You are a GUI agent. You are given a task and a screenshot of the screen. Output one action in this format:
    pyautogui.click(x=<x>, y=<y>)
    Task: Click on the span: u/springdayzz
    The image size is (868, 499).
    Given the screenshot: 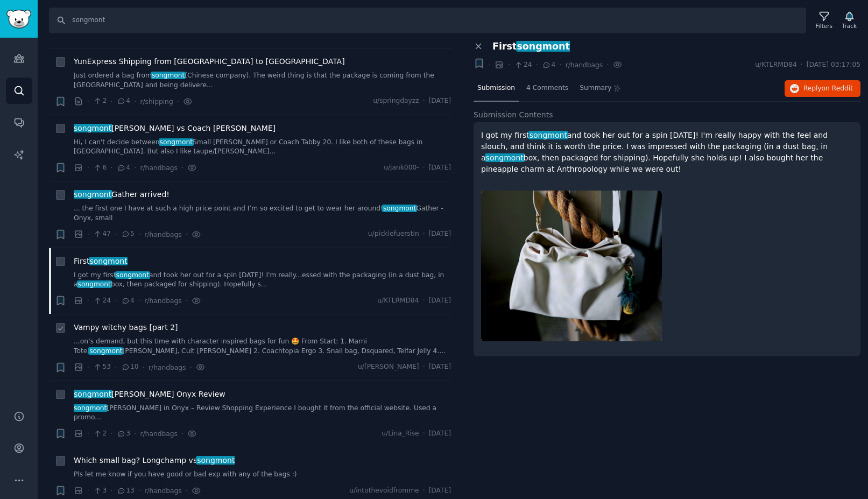 What is the action you would take?
    pyautogui.click(x=396, y=101)
    